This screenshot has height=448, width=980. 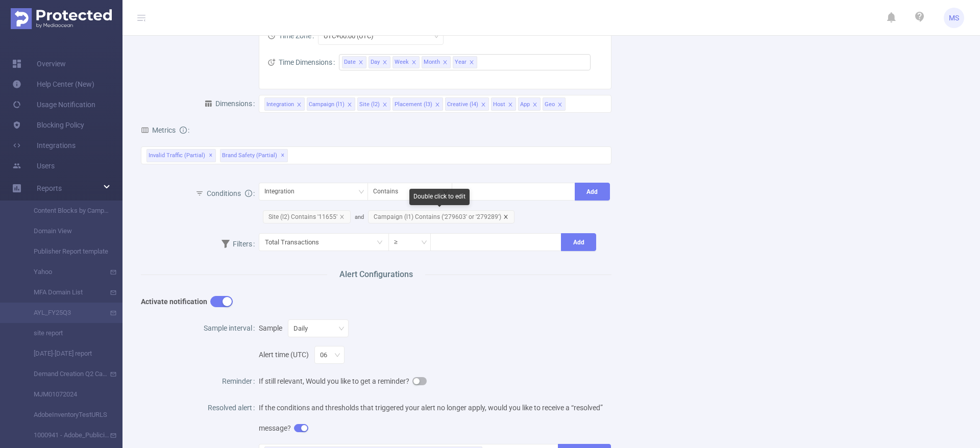 I want to click on li: Campaign (l1), so click(x=331, y=104).